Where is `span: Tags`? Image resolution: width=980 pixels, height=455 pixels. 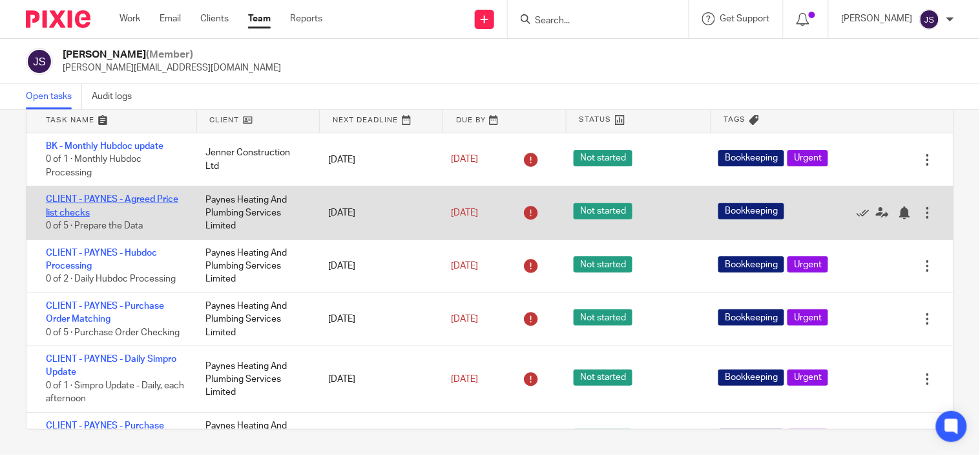
span: Tags is located at coordinates (735, 119).